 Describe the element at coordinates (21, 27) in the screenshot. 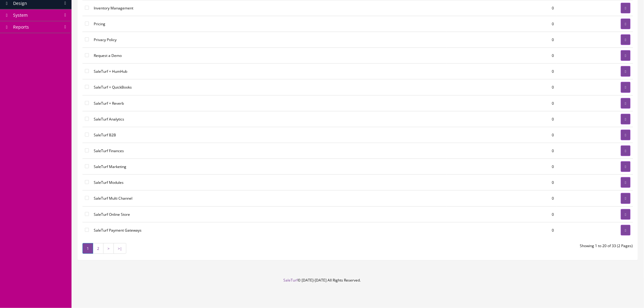

I see `span: Reports` at that location.